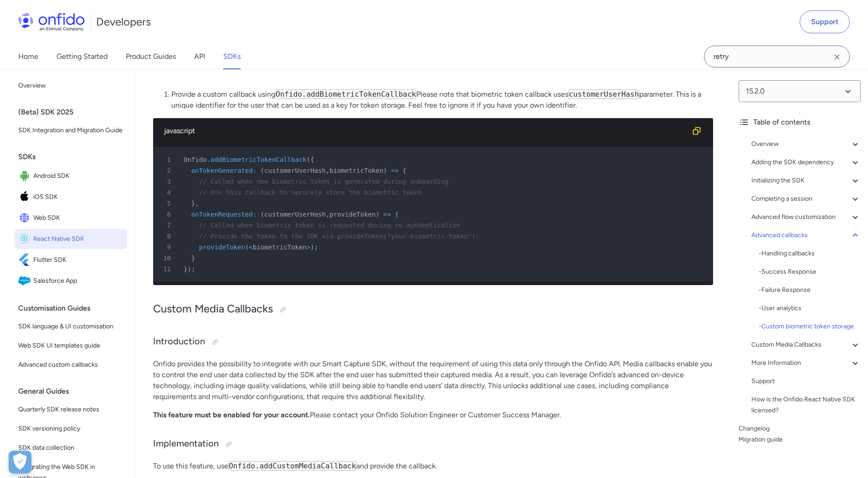 The width and height of the screenshot is (868, 478). What do you see at coordinates (806, 235) in the screenshot?
I see `a: Advanced callbacks` at bounding box center [806, 235].